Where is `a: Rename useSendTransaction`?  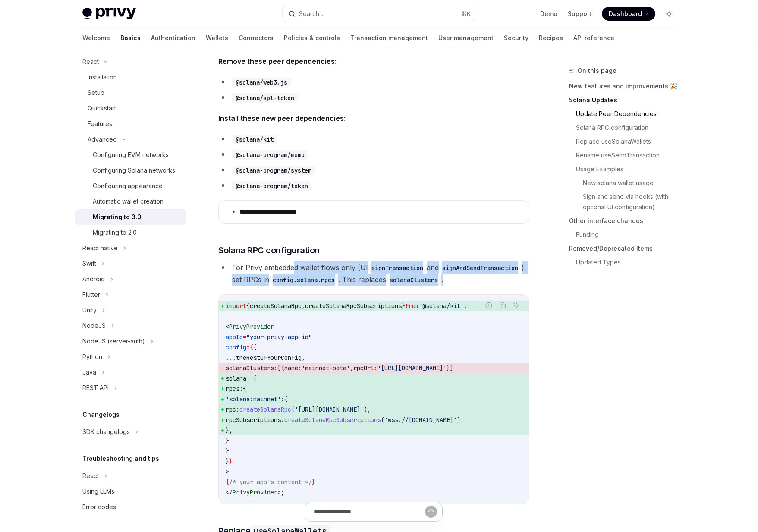
a: Rename useSendTransaction is located at coordinates (630, 155).